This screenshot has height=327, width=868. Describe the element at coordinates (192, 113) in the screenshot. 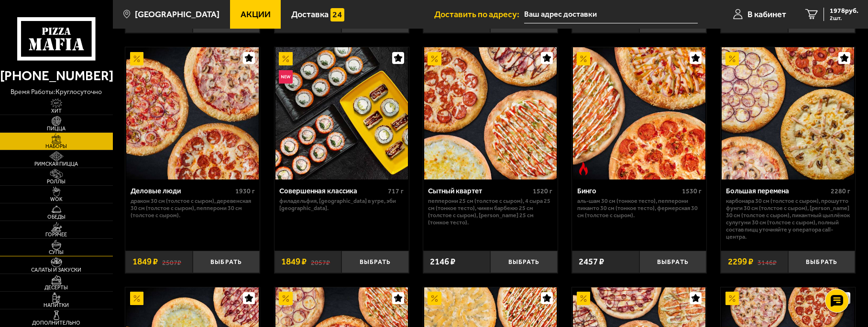

I see `img: Деловые люди` at that location.